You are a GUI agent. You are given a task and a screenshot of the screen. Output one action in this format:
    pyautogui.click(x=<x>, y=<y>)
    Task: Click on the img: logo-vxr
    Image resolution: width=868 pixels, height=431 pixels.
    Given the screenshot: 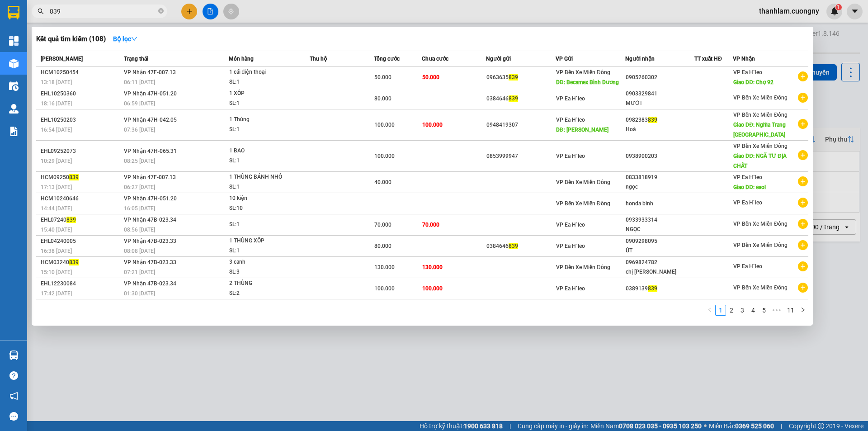 What is the action you would take?
    pyautogui.click(x=14, y=12)
    